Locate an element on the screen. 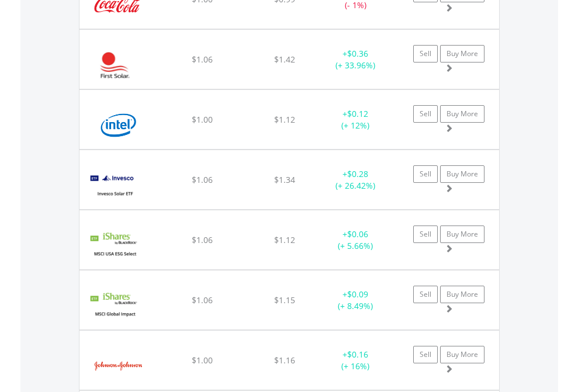 Image resolution: width=578 pixels, height=392 pixels. span: $1.34 is located at coordinates (285, 179).